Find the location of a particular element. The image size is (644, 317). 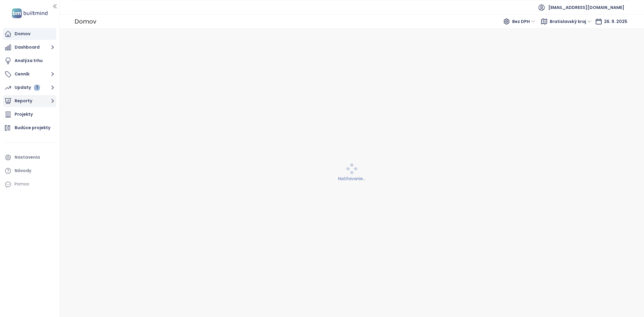

div: Návody is located at coordinates (23, 171).